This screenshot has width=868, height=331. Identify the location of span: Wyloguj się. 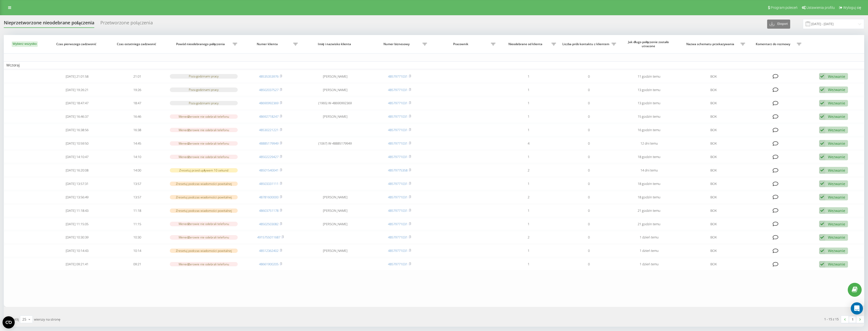
(852, 7).